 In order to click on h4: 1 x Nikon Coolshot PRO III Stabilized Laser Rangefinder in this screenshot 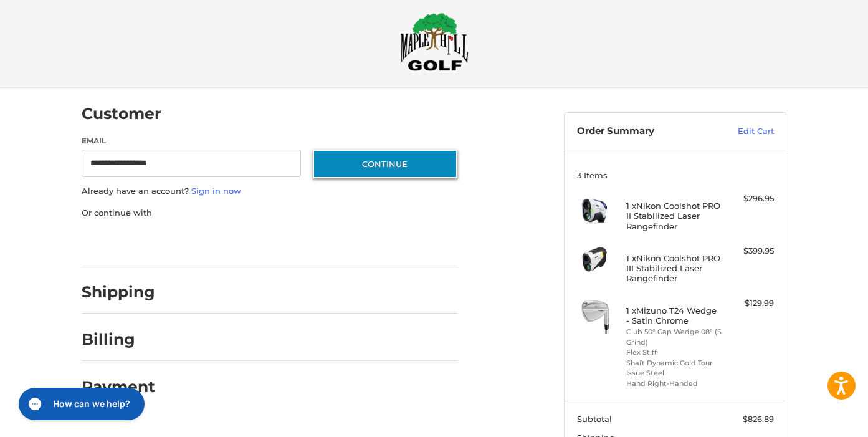, I will do `click(674, 268)`.